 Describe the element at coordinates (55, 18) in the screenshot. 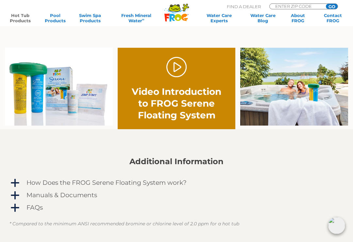

I see `a: PoolProducts` at that location.